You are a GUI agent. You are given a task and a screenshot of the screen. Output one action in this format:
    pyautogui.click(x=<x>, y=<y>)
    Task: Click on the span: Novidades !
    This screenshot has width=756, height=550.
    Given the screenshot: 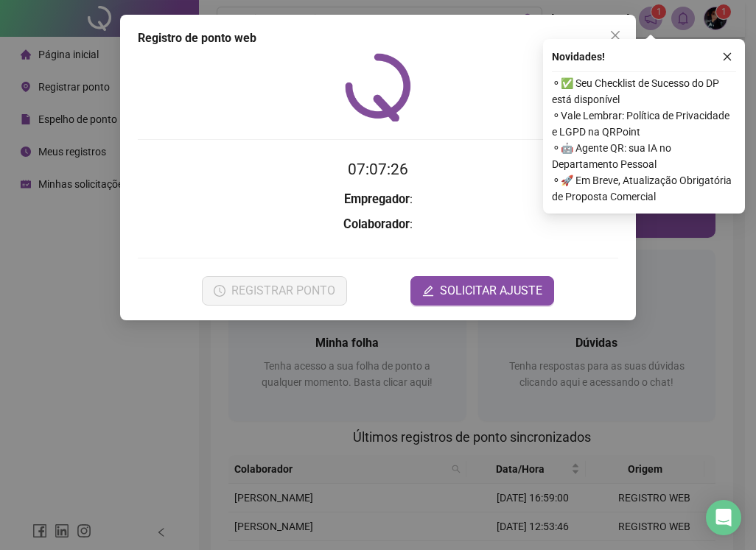 What is the action you would take?
    pyautogui.click(x=578, y=57)
    